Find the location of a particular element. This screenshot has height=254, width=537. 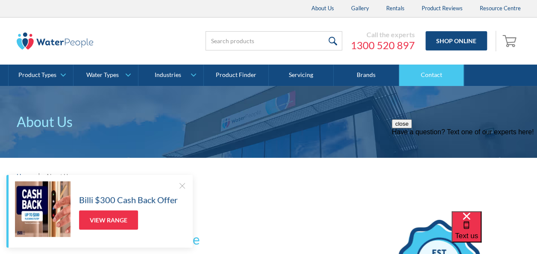

a: 1300 520 897 is located at coordinates (383, 45).